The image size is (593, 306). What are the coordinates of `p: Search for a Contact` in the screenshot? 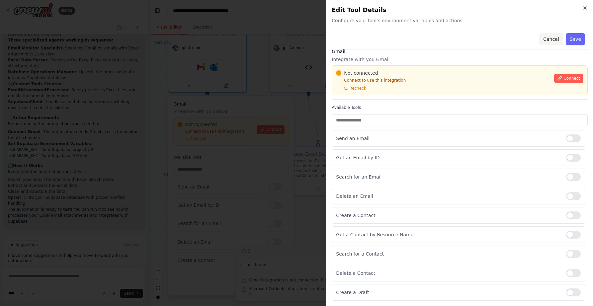 It's located at (449, 254).